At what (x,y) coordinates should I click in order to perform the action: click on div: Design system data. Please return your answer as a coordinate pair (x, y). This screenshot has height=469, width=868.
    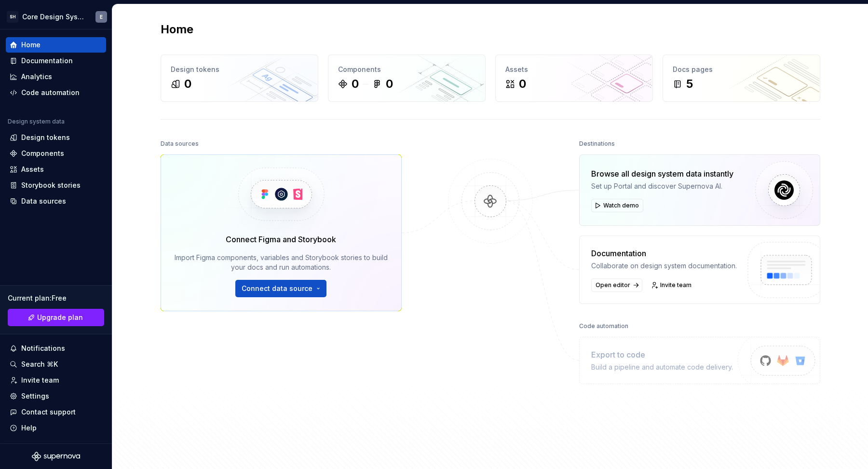
    Looking at the image, I should click on (36, 122).